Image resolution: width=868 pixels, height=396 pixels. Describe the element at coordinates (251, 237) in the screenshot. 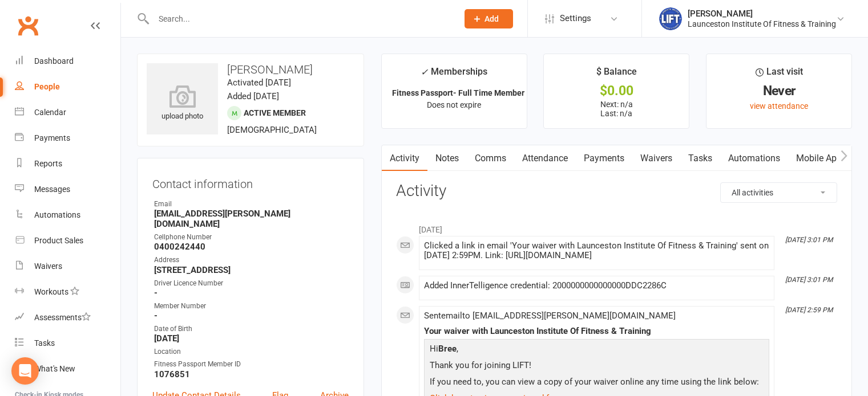

I see `div: Cellphone Number` at that location.